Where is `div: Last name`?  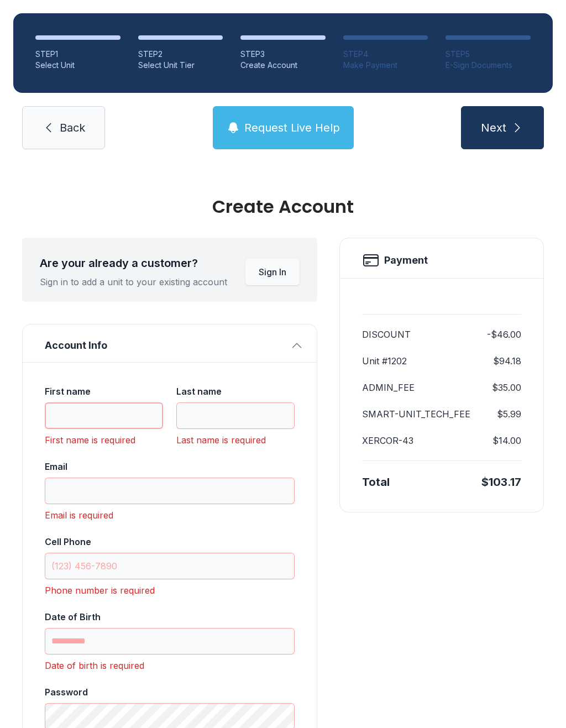 div: Last name is located at coordinates (235, 391).